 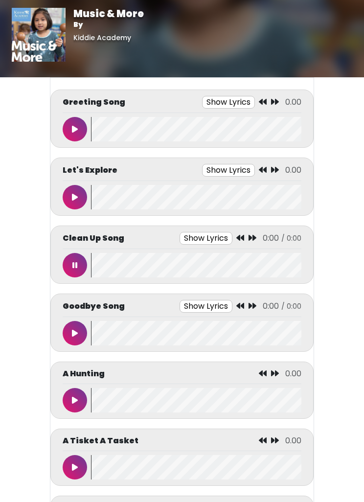 What do you see at coordinates (109, 24) in the screenshot?
I see `p: By` at bounding box center [109, 24].